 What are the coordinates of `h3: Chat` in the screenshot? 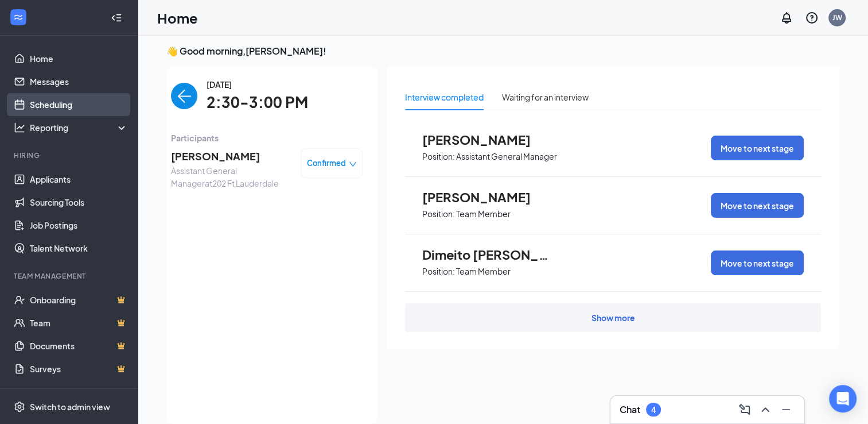 It's located at (630, 410).